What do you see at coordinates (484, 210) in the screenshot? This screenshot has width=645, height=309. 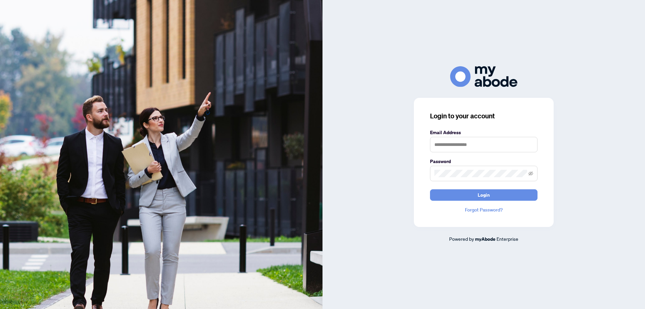 I see `a: Forgot Password?` at bounding box center [484, 210].